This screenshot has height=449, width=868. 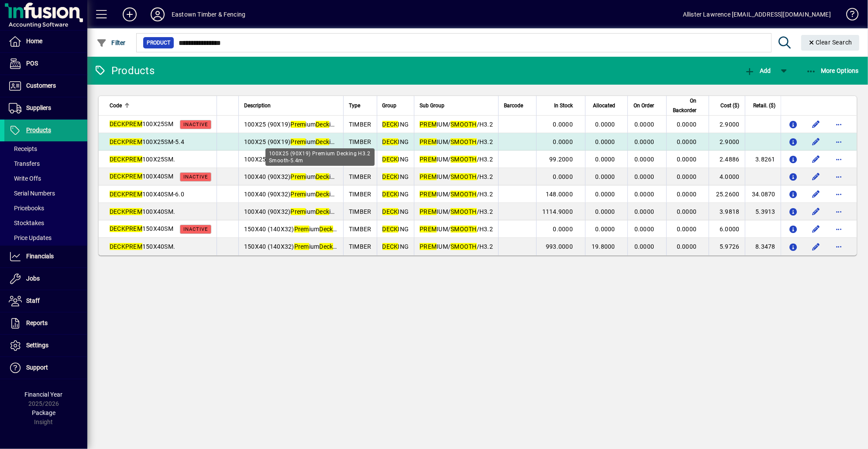 I want to click on div: Sub Group, so click(x=456, y=106).